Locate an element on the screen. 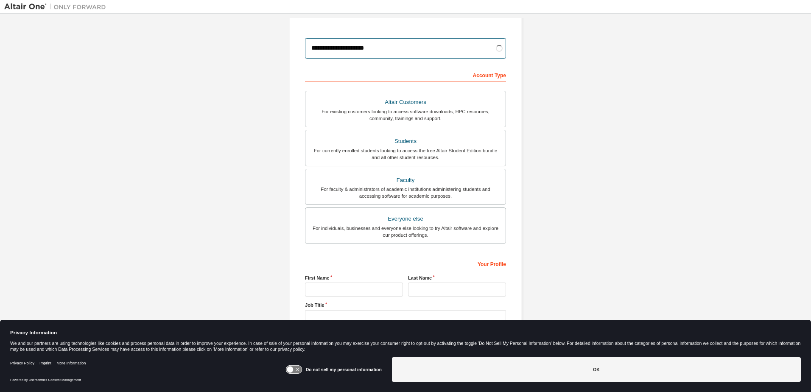  div: For existing customers looking to access software downloads, HPC resources, community, trainings ... is located at coordinates (406, 115).